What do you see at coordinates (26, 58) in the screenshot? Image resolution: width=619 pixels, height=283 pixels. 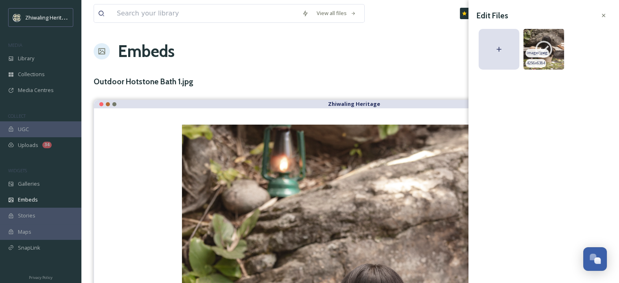 I see `span: Library` at bounding box center [26, 58].